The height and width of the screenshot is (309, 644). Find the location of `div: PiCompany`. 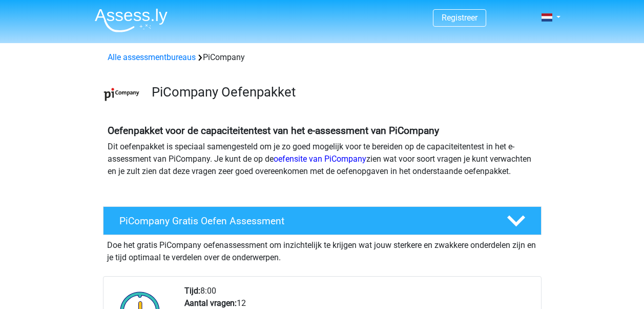

div: PiCompany is located at coordinates (322, 57).